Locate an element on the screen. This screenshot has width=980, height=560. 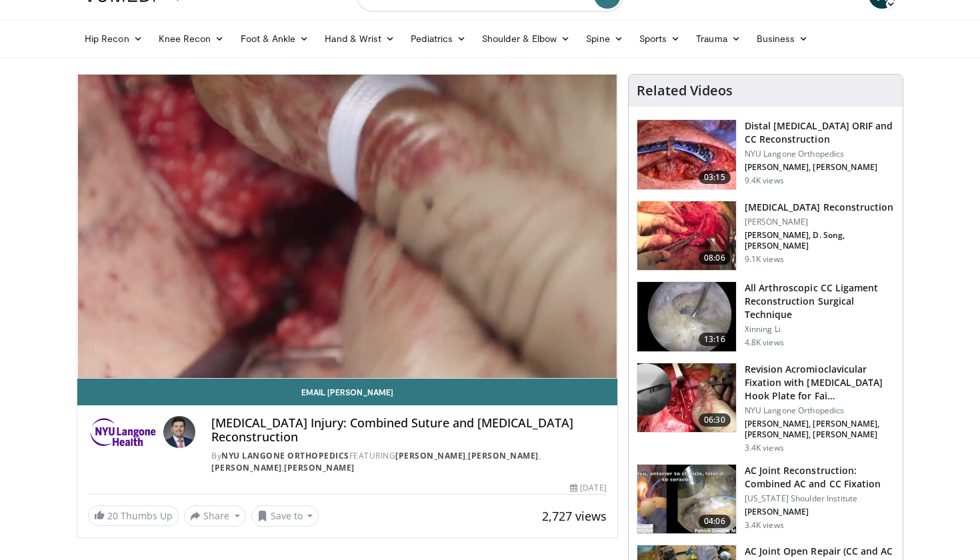
img: e765183c-4858-4d77-9ea6-8919f1bd54d6.jpg.150x105_q85_crop-smart_upscale.jpg is located at coordinates (687, 398).